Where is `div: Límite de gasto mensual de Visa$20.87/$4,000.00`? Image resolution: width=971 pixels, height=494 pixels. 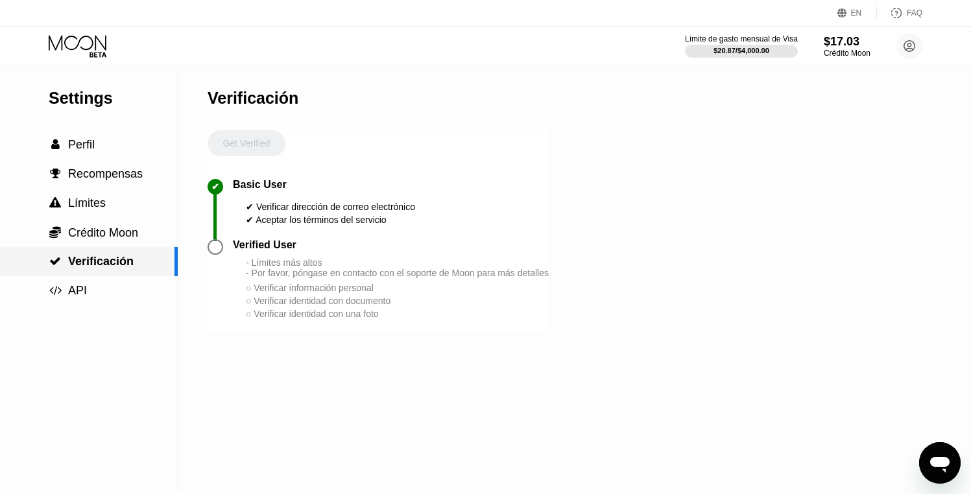 div: Límite de gasto mensual de Visa$20.87/$4,000.00 is located at coordinates (741, 46).